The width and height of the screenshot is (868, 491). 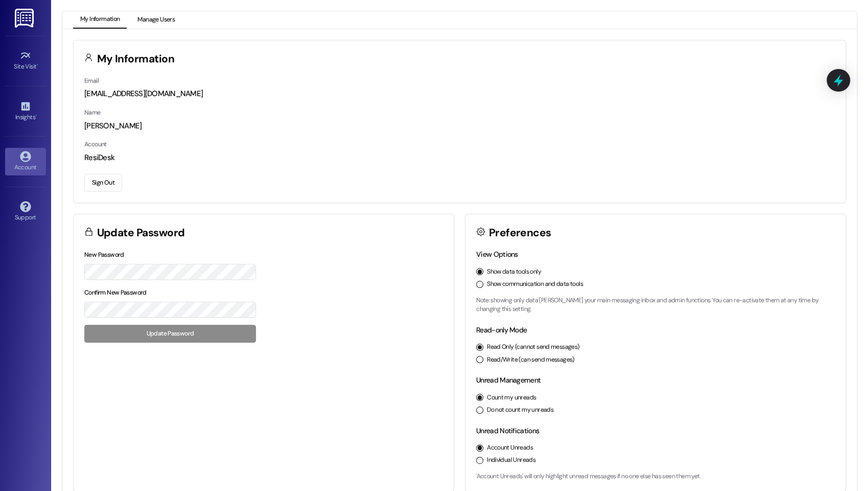 What do you see at coordinates (93, 112) in the screenshot?
I see `label: Name` at bounding box center [93, 112].